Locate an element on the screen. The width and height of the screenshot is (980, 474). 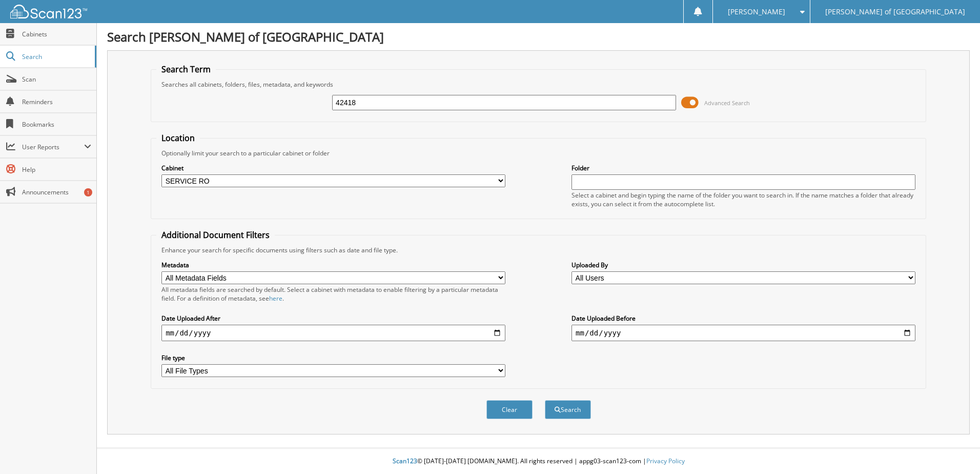
span: Scan123 is located at coordinates (405, 461).